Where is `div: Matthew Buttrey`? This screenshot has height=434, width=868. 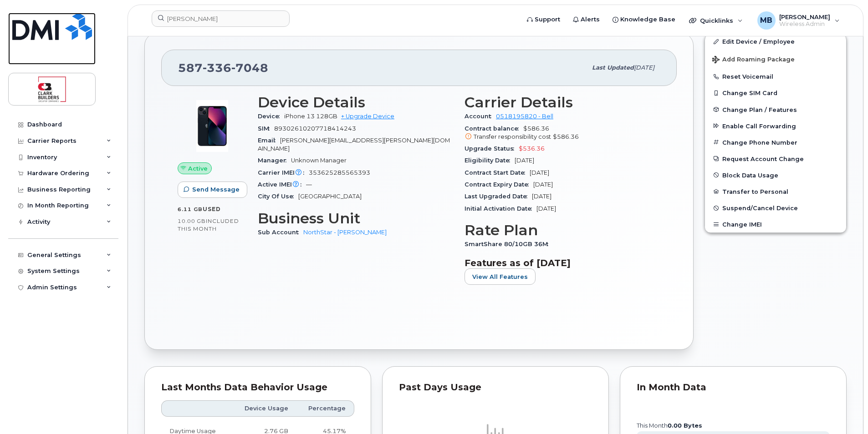 div: Matthew Buttrey is located at coordinates (798, 20).